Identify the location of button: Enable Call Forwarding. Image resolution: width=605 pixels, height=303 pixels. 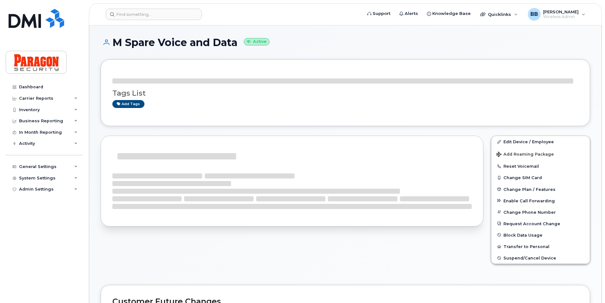
(541, 201).